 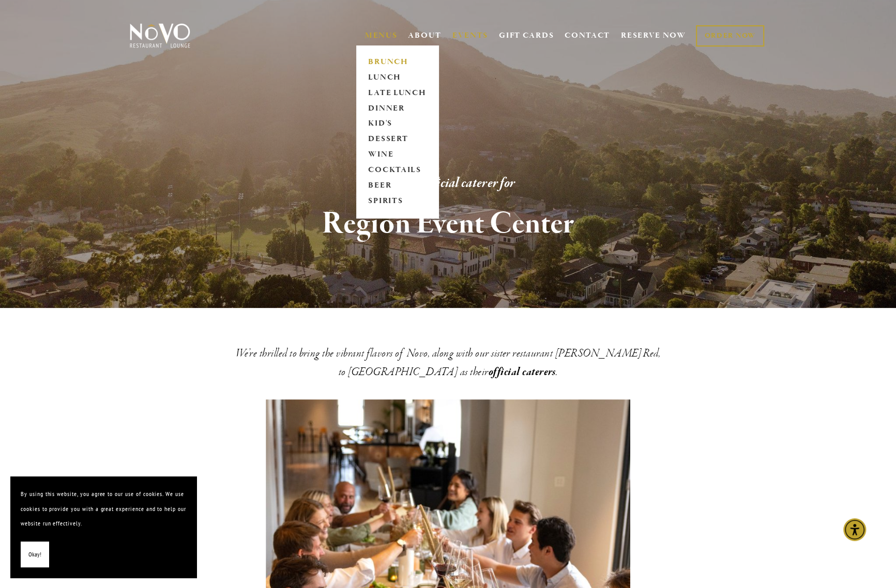 I want to click on em: official, so click(x=504, y=372).